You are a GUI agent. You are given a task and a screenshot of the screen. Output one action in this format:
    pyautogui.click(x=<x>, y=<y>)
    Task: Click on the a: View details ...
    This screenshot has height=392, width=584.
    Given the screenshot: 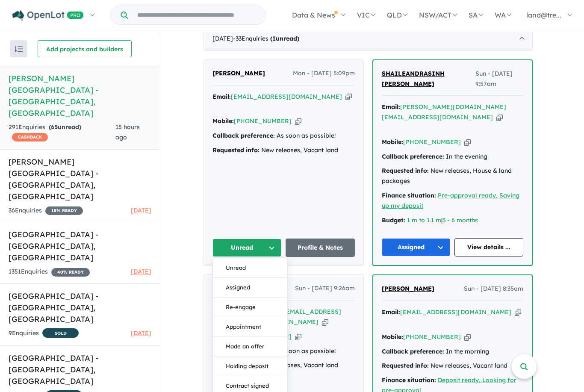 What is the action you would take?
    pyautogui.click(x=489, y=247)
    